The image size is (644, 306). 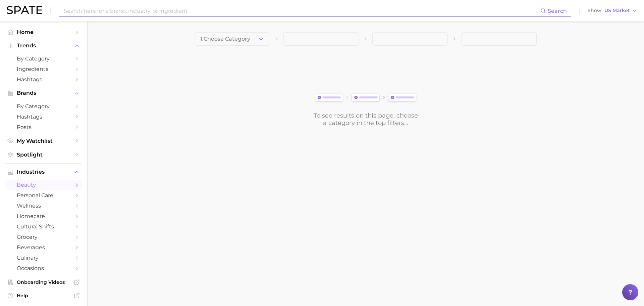 I want to click on a: occasions, so click(x=44, y=268).